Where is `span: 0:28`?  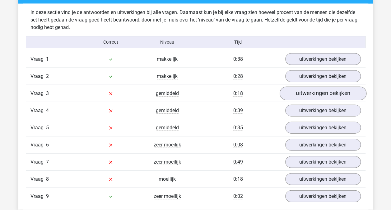
span: 0:28 is located at coordinates (238, 76).